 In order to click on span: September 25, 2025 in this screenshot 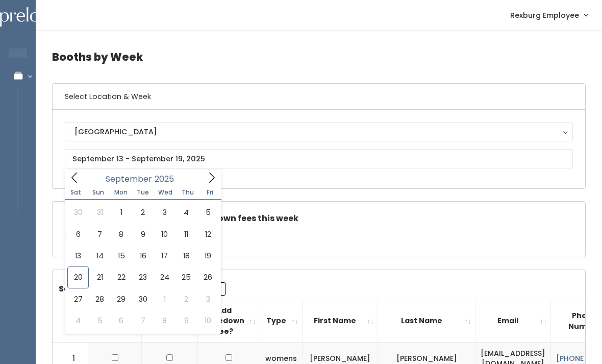, I will do `click(186, 277)`.